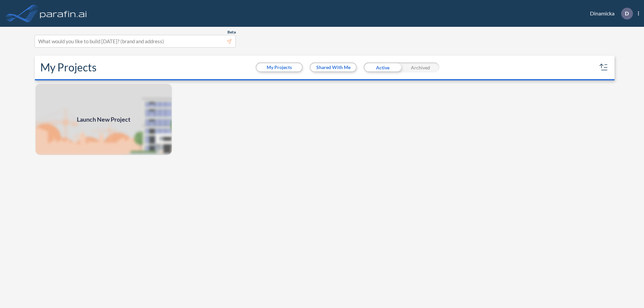 Image resolution: width=644 pixels, height=308 pixels. What do you see at coordinates (609, 14) in the screenshot?
I see `div: Dinamicka` at bounding box center [609, 14].